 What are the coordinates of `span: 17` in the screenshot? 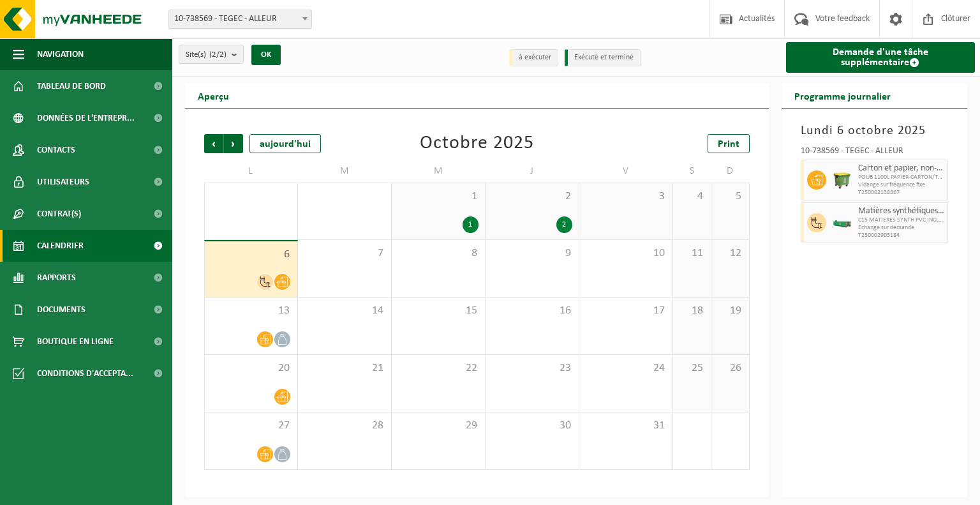 It's located at (626, 311).